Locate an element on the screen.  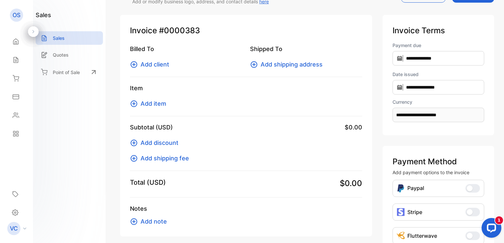
button: Add shipping address is located at coordinates (288, 64).